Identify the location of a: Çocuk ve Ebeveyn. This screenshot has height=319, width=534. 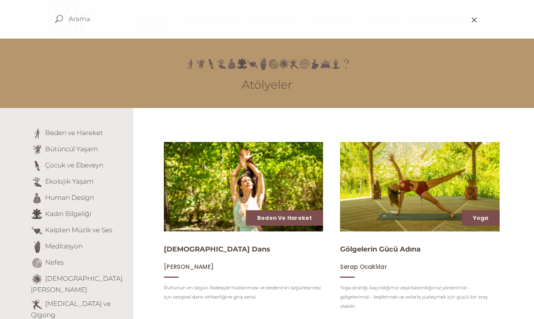
(74, 165).